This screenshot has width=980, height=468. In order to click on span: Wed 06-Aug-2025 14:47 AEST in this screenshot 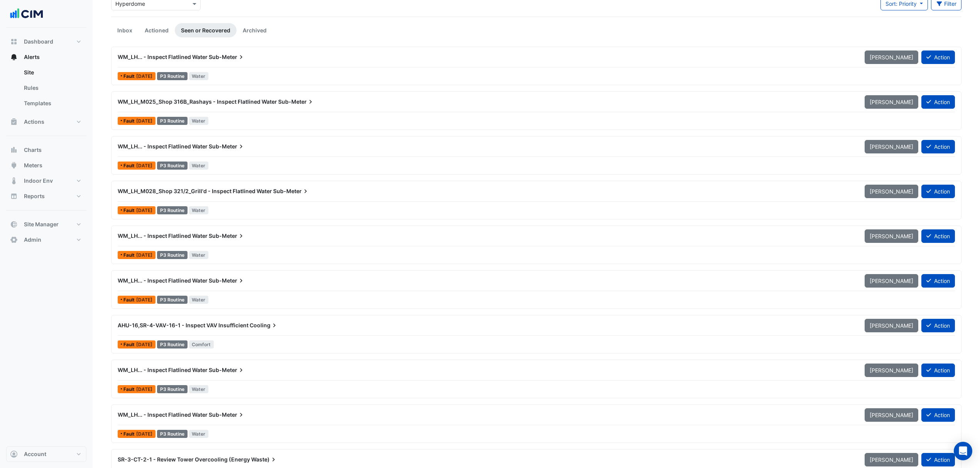, I will do `click(144, 165)`.